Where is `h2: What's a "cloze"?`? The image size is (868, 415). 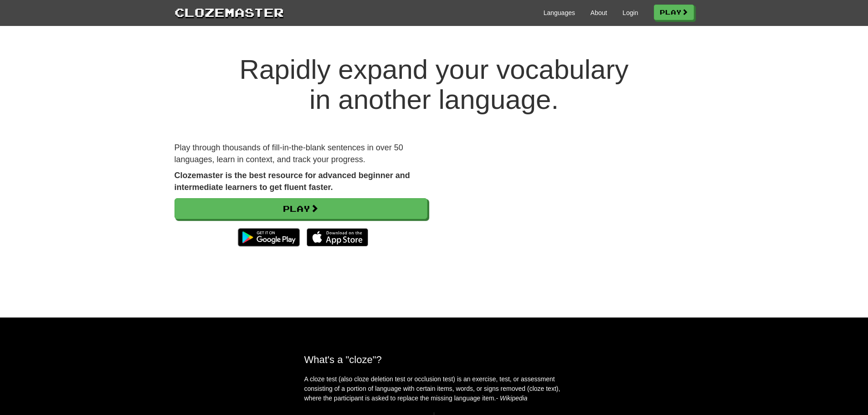
h2: What's a "cloze"? is located at coordinates (434, 360).